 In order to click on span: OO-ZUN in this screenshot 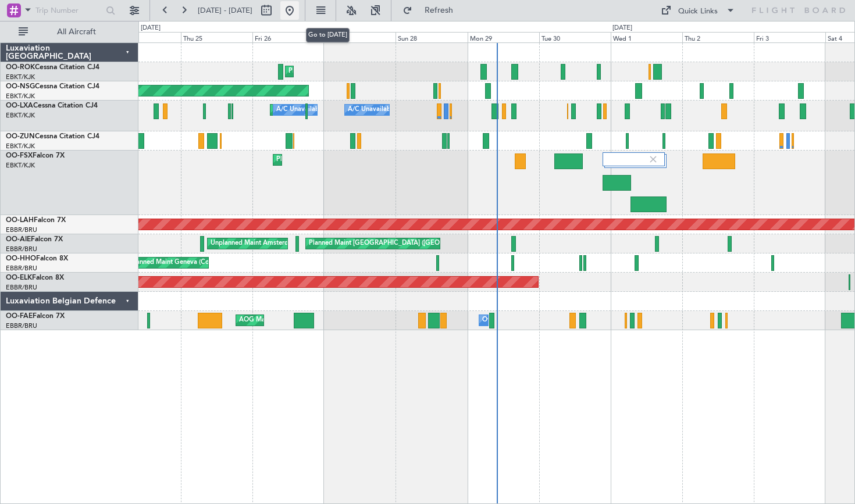, I will do `click(20, 137)`.